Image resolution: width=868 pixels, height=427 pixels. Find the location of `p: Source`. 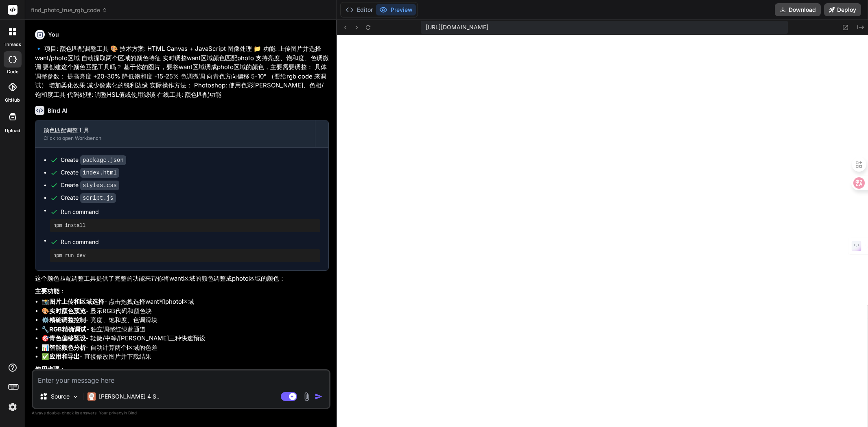

p: Source is located at coordinates (61, 397).